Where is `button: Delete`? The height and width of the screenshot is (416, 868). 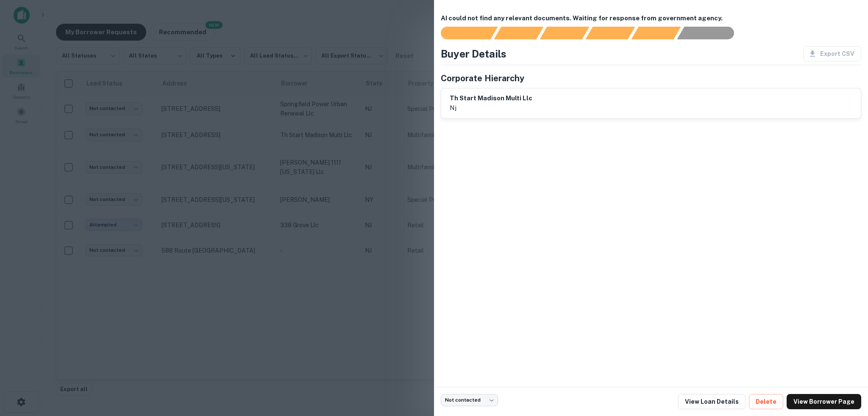
button: Delete is located at coordinates (766, 402).